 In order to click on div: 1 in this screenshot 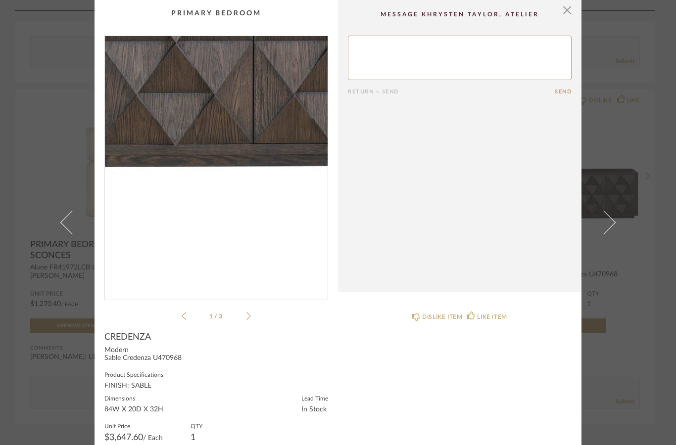, I will do `click(196, 438)`.